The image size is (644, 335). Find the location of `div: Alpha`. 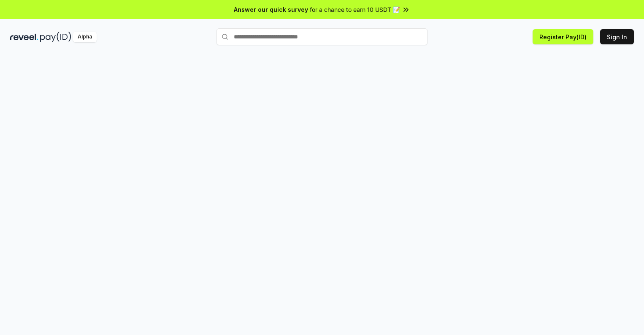

div: Alpha is located at coordinates (85, 37).